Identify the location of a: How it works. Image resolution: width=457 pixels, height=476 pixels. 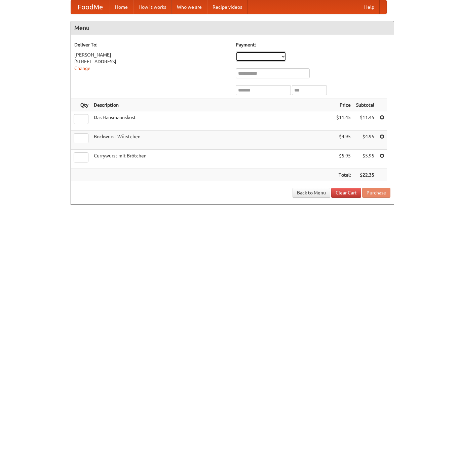
(152, 7).